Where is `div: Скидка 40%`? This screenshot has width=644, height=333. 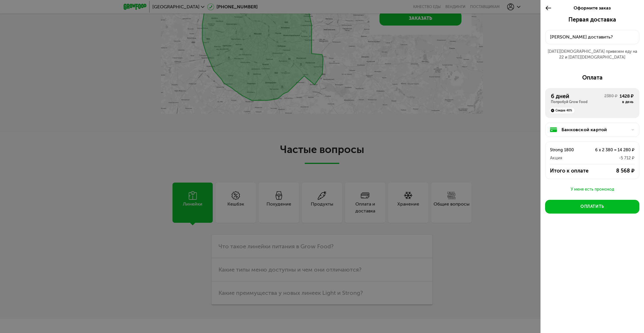 div: Скидка 40% is located at coordinates (562, 110).